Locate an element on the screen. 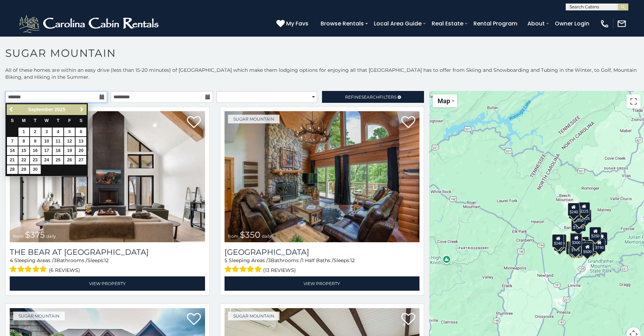 The width and height of the screenshot is (644, 336). a: 22 is located at coordinates (23, 160).